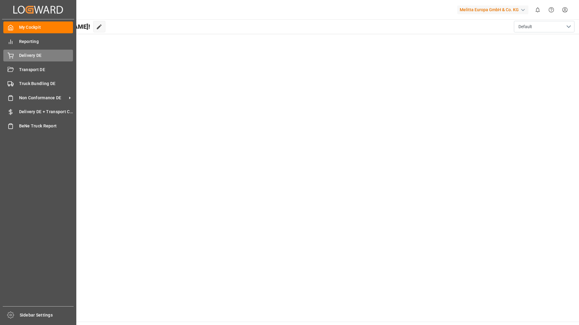  What do you see at coordinates (38, 27) in the screenshot?
I see `a: My Cockpit` at bounding box center [38, 27].